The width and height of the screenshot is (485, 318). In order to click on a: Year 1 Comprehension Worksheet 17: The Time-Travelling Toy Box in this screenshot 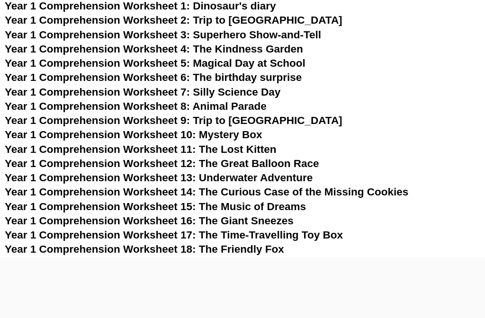, I will do `click(174, 235)`.